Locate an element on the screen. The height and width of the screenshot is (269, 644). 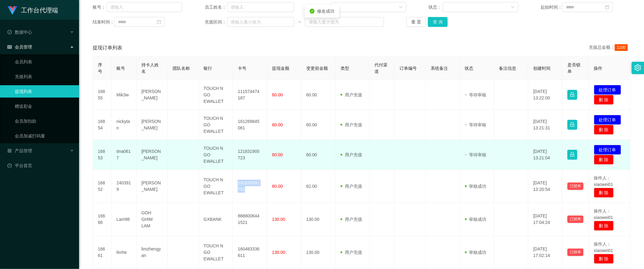
span: 起始时间： is located at coordinates (552, 7).